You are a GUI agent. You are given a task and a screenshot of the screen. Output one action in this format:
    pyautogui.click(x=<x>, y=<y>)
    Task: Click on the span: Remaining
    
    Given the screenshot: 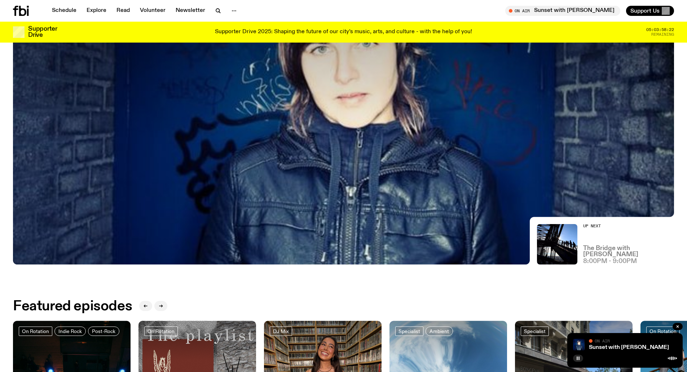 What is the action you would take?
    pyautogui.click(x=663, y=34)
    